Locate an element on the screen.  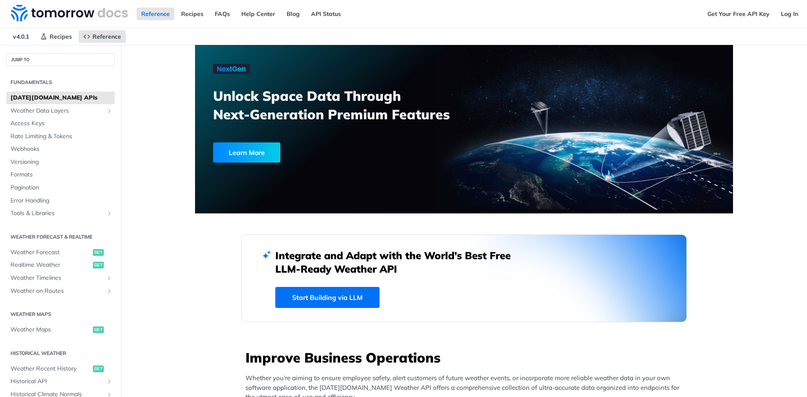
a: Help Center is located at coordinates (258, 14).